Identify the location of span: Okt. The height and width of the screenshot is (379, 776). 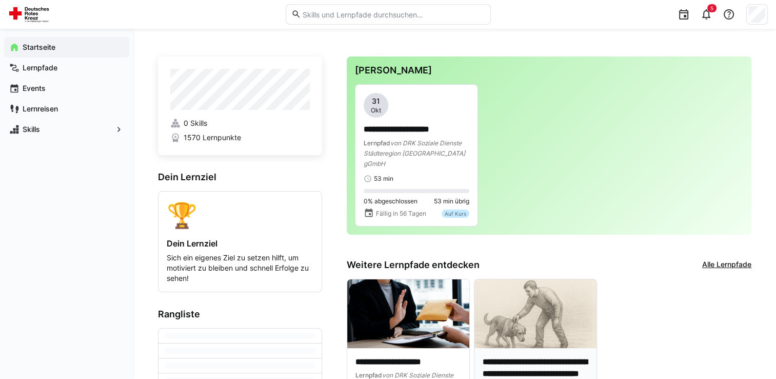
(376, 110).